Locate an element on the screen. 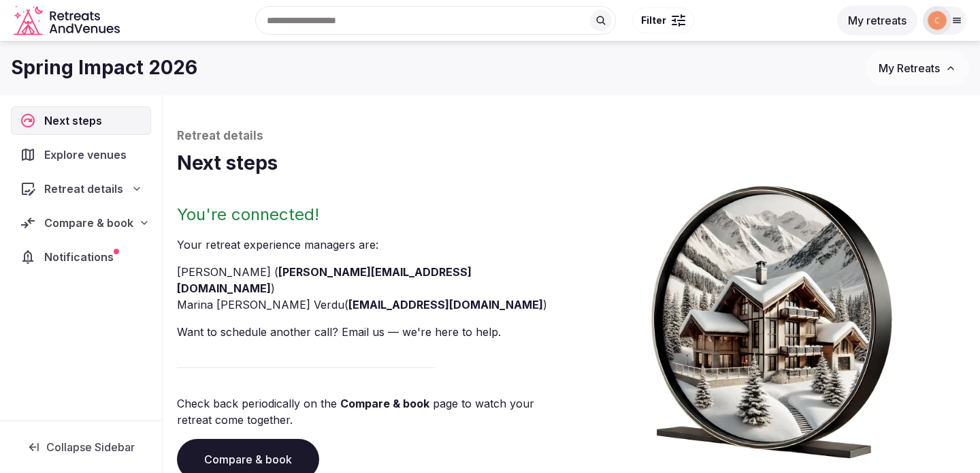 The height and width of the screenshot is (473, 980). h2: You're connected! is located at coordinates (371, 214).